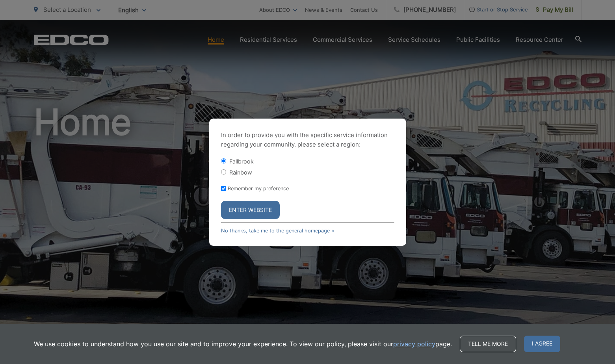 The image size is (615, 364). What do you see at coordinates (243, 344) in the screenshot?
I see `p: We use cookies to understand how you use our site and to improve your experience. To view our pol...` at bounding box center [243, 344].